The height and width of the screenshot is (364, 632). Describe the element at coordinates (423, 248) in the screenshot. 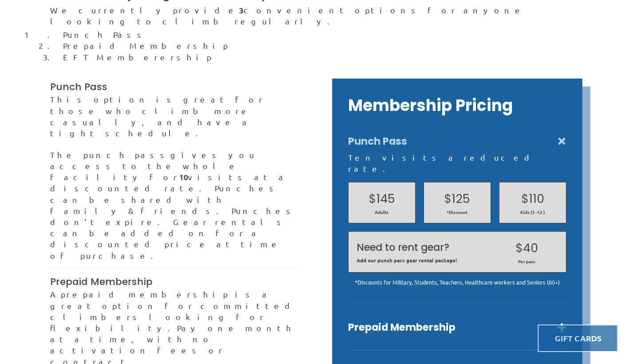

I see `h2: Need to rent gear?` at that location.